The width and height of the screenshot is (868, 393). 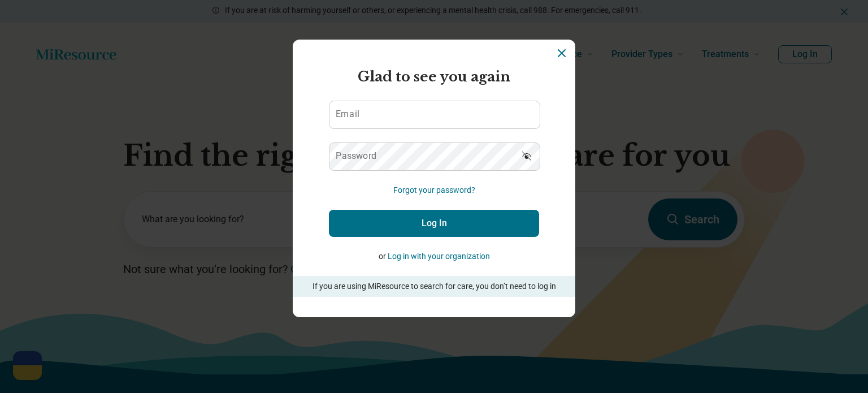 What do you see at coordinates (434, 286) in the screenshot?
I see `p: If you are using MiResource to search for care, you don’t need to log in` at bounding box center [434, 286].